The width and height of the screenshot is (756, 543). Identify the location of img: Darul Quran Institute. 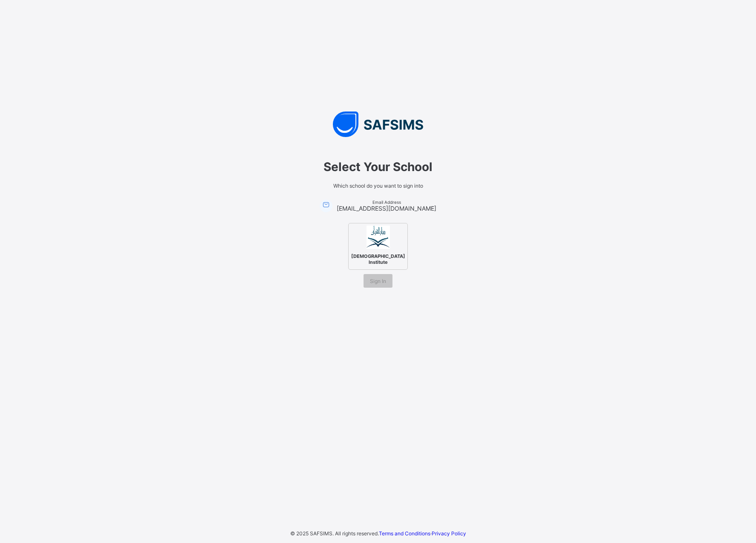
(378, 237).